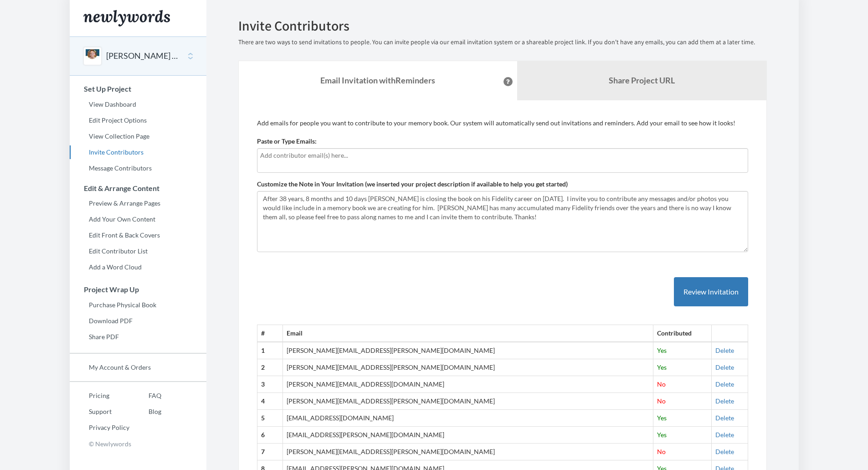  What do you see at coordinates (378, 80) in the screenshot?
I see `strong: Email Invitation with Reminders` at bounding box center [378, 80].